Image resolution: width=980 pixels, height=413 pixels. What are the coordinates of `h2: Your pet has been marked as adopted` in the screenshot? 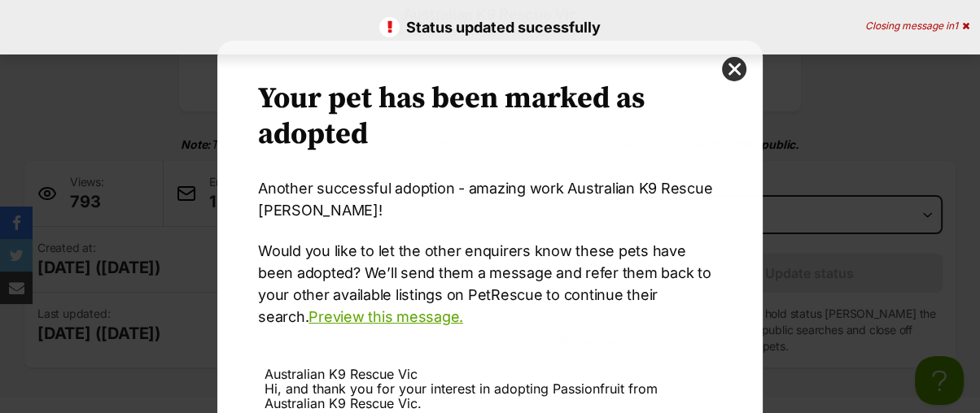 It's located at (490, 117).